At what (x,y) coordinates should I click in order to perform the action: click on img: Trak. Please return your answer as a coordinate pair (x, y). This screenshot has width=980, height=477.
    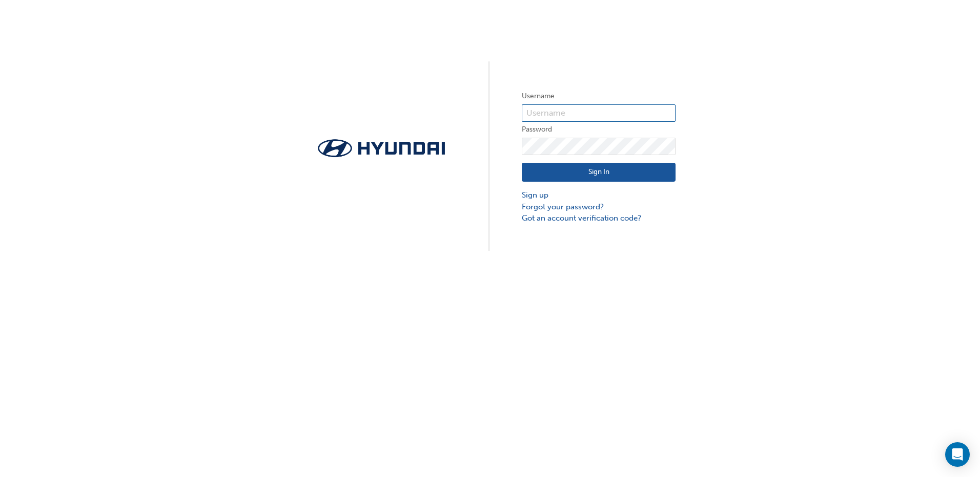
    Looking at the image, I should click on (381, 148).